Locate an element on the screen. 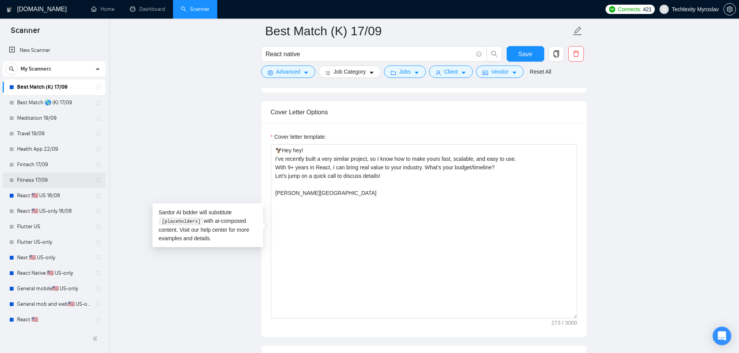 Image resolution: width=739 pixels, height=353 pixels. div: Cover Letter Options is located at coordinates (424, 112).